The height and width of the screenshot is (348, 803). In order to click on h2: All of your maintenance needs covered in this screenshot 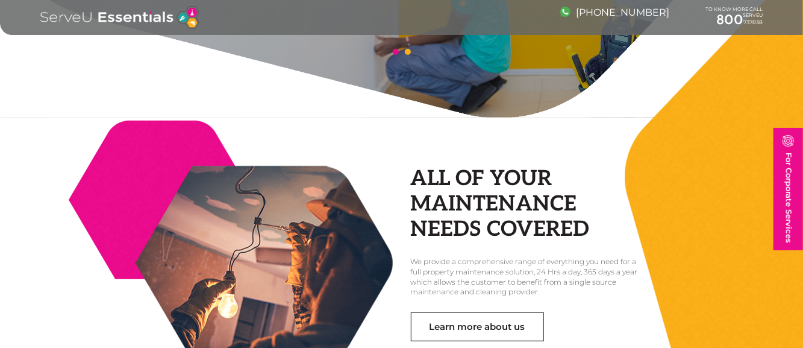, I will do `click(526, 204)`.